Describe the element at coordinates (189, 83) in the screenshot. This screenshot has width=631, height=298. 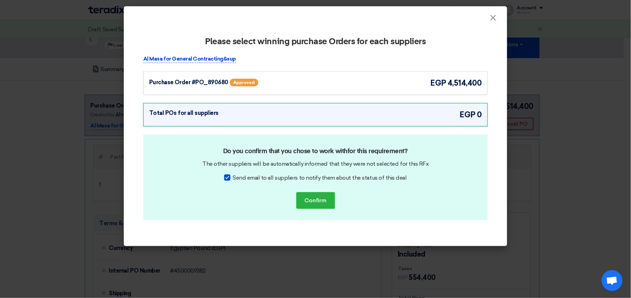
I see `div: Purchase Order #PO_890680` at that location.